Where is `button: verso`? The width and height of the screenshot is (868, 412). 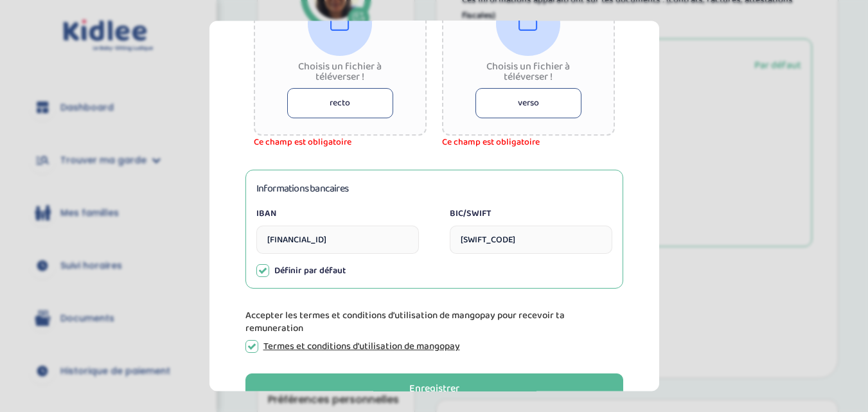
button: verso is located at coordinates (528, 102).